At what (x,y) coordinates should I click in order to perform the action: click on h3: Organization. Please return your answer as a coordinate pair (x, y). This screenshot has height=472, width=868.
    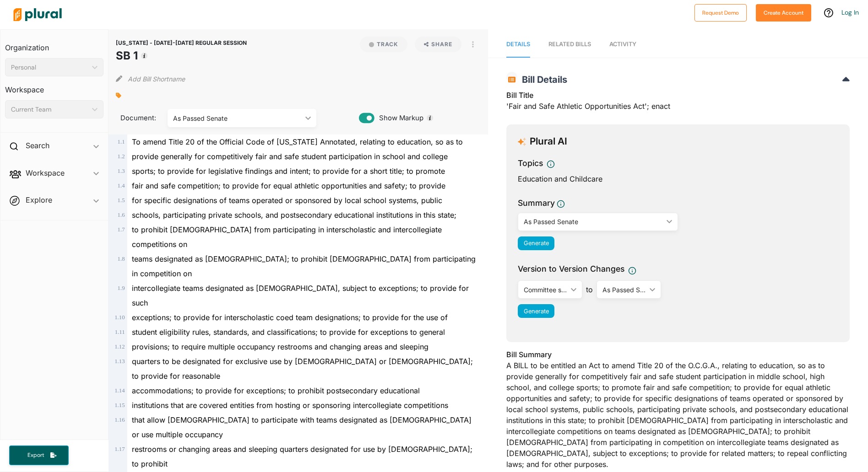
    Looking at the image, I should click on (54, 45).